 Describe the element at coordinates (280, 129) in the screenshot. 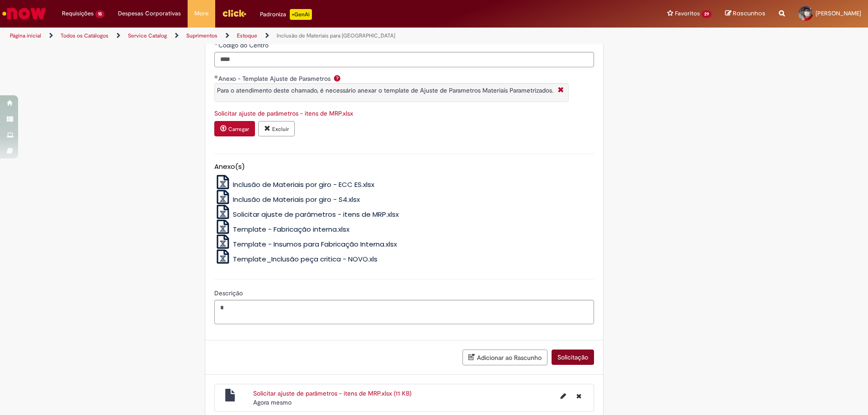

I see `small: Excluir` at that location.